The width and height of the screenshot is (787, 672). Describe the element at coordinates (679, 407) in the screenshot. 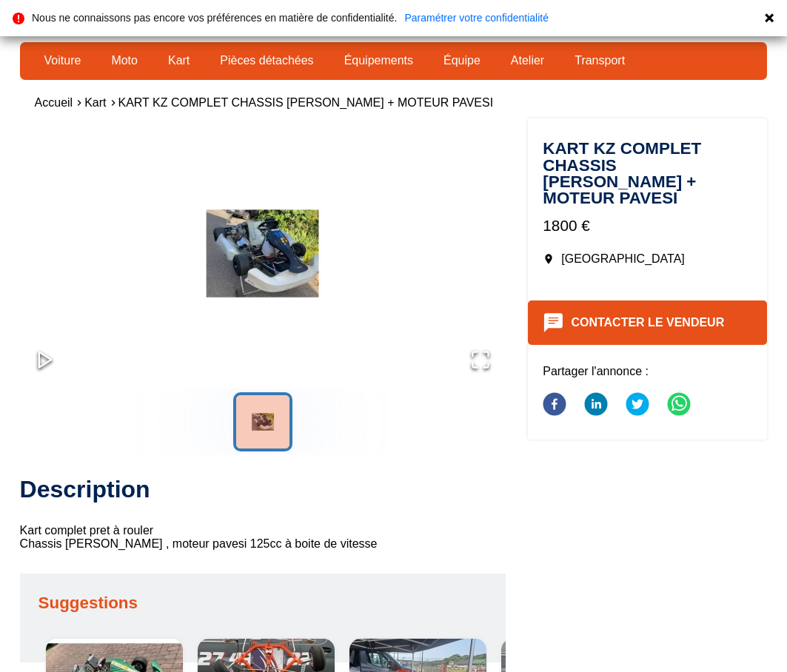

I see `button: whatsapp` at that location.